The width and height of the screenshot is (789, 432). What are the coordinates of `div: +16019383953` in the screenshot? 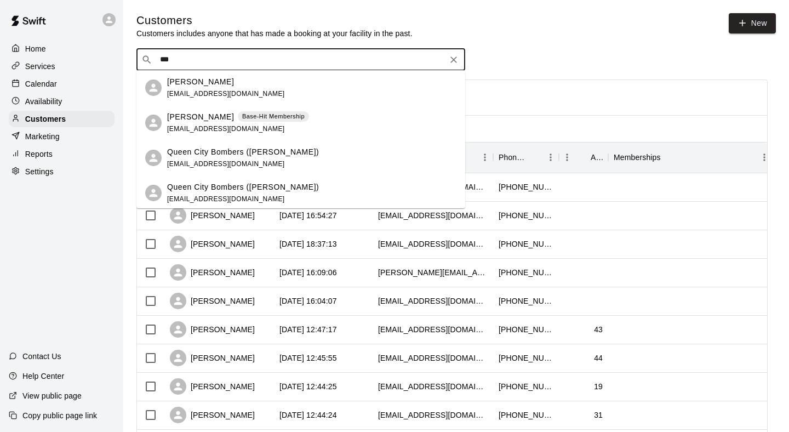 It's located at (526, 358).